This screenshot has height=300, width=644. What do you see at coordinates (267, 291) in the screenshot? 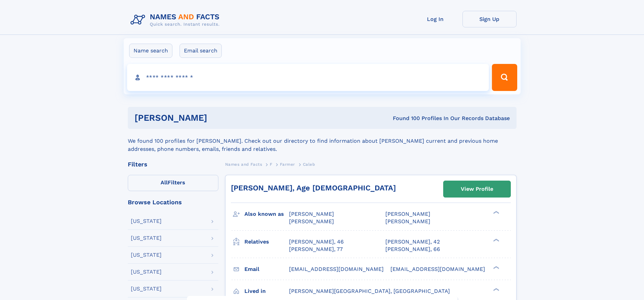
I see `h3: Lived in` at bounding box center [267, 291].